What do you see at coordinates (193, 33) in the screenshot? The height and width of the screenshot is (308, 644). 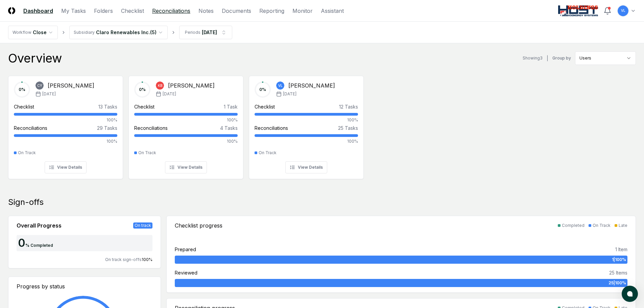 I see `div: Periods` at bounding box center [193, 33].